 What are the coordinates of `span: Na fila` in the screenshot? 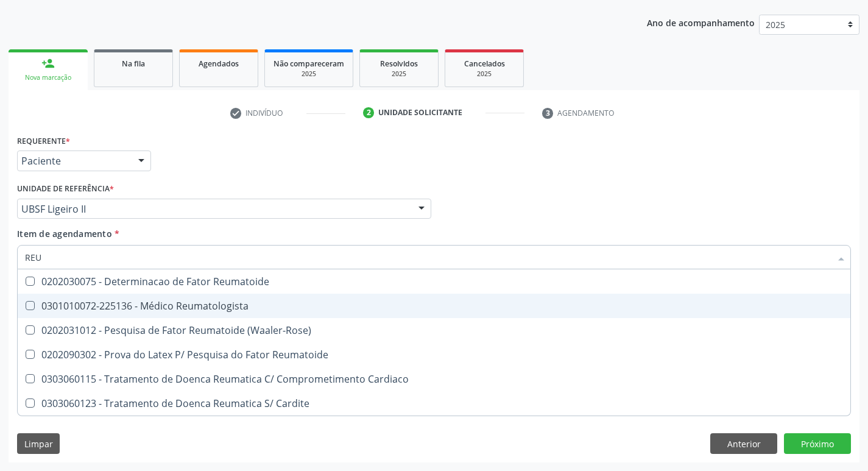 It's located at (133, 64).